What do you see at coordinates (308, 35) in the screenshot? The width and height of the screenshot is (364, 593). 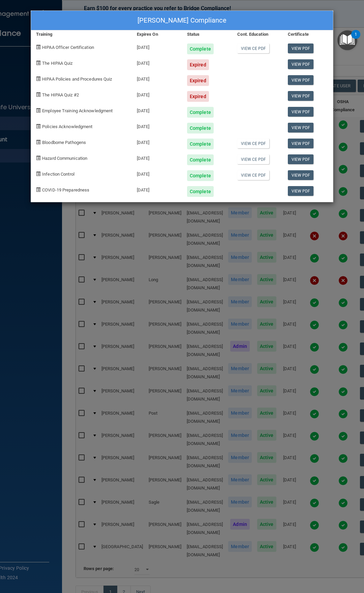 I see `div: Certificate` at bounding box center [308, 35].